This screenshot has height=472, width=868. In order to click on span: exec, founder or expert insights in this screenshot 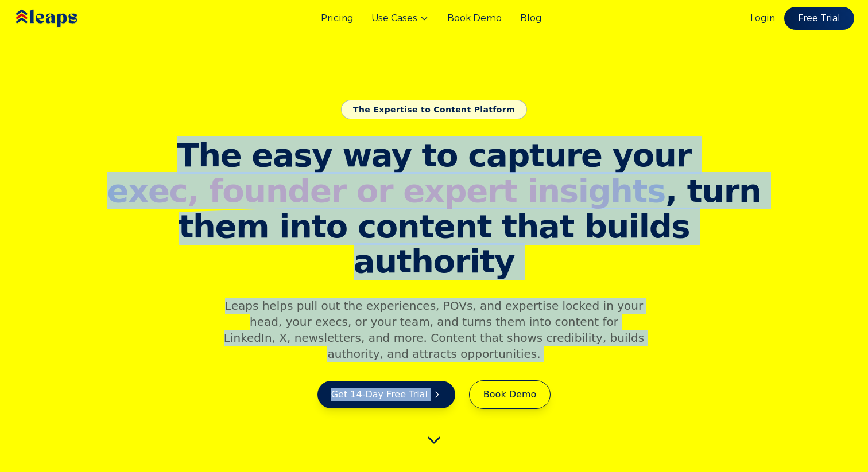, I will do `click(386, 190)`.